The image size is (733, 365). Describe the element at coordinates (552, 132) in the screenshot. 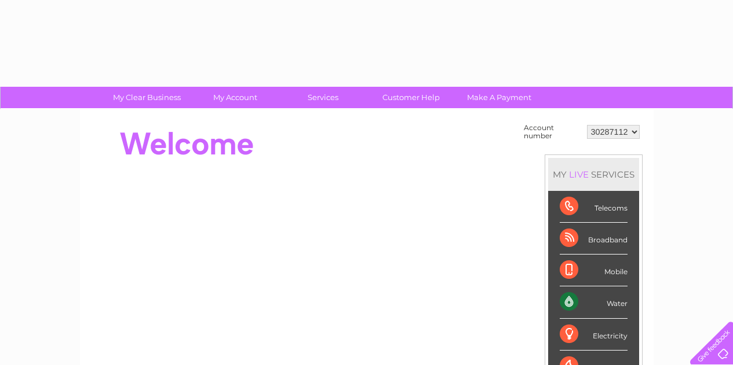

I see `td: Account number` at that location.